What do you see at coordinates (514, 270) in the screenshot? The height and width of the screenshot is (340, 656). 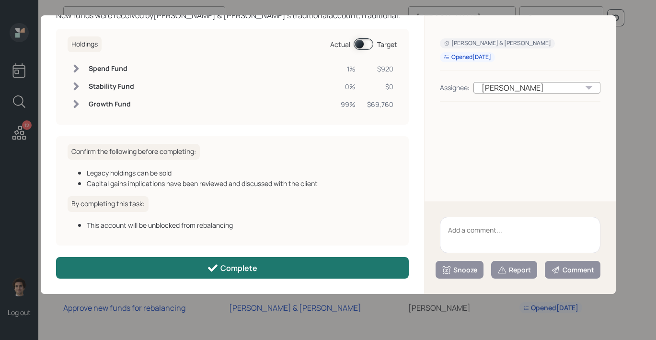 I see `div: Report` at bounding box center [514, 270].